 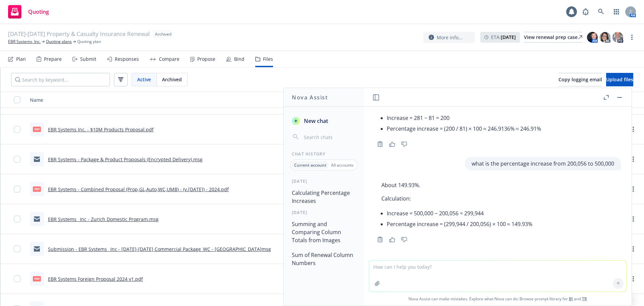 I want to click on div: Files, so click(x=268, y=59).